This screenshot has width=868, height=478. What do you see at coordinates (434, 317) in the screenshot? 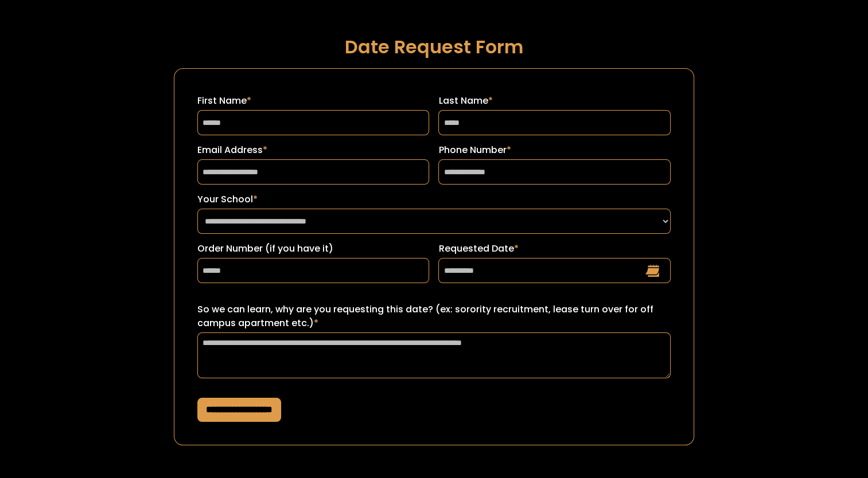
I see `label: So we can learn, why are you requesting this date? (ex: sorority recruitment, lease turn over for...` at bounding box center [434, 317].